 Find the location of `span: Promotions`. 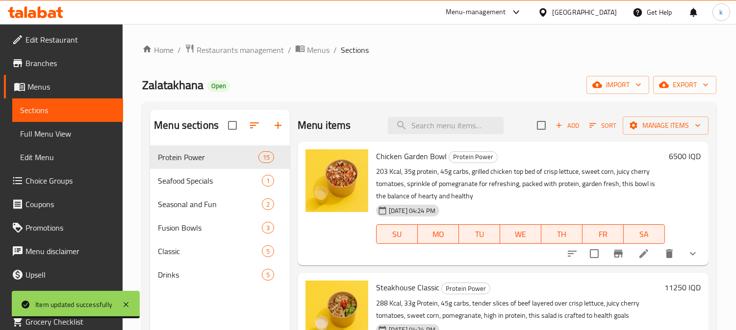

span: Promotions is located at coordinates (70, 228).